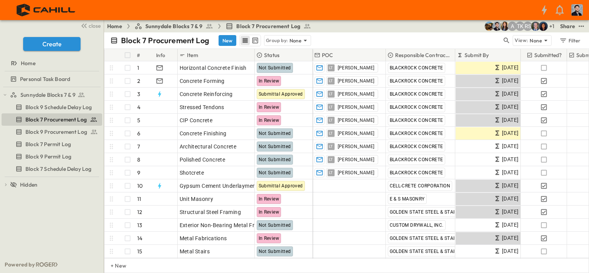 The width and height of the screenshot is (589, 273). What do you see at coordinates (423, 55) in the screenshot?
I see `p: Responsible Contractor` at bounding box center [423, 55].